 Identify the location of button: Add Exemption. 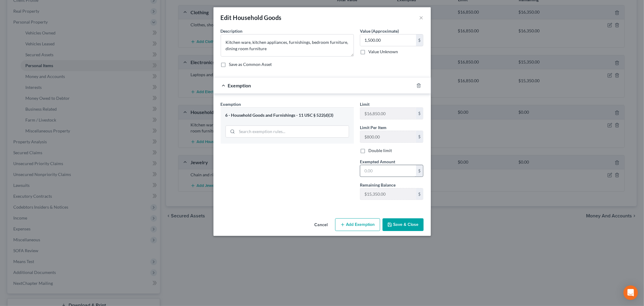
(357, 225).